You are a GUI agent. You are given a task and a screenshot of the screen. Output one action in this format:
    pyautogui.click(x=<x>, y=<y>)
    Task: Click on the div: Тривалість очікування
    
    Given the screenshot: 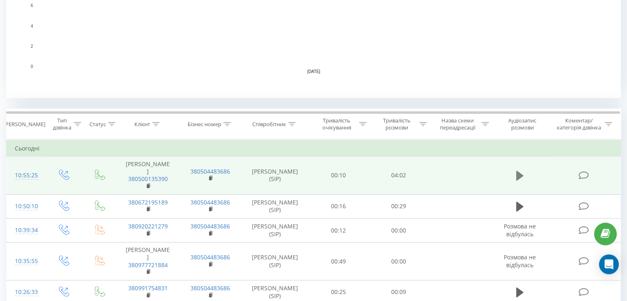 What is the action you would take?
    pyautogui.click(x=337, y=124)
    